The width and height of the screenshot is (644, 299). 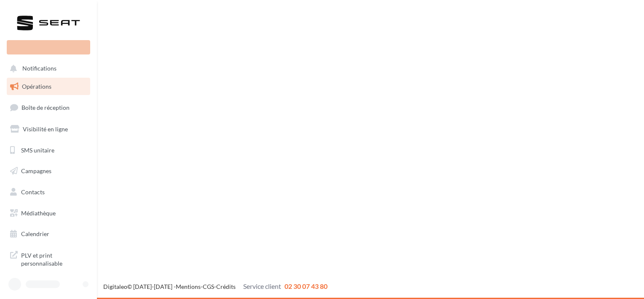 What do you see at coordinates (45, 107) in the screenshot?
I see `span: Boîte de réception` at bounding box center [45, 107].